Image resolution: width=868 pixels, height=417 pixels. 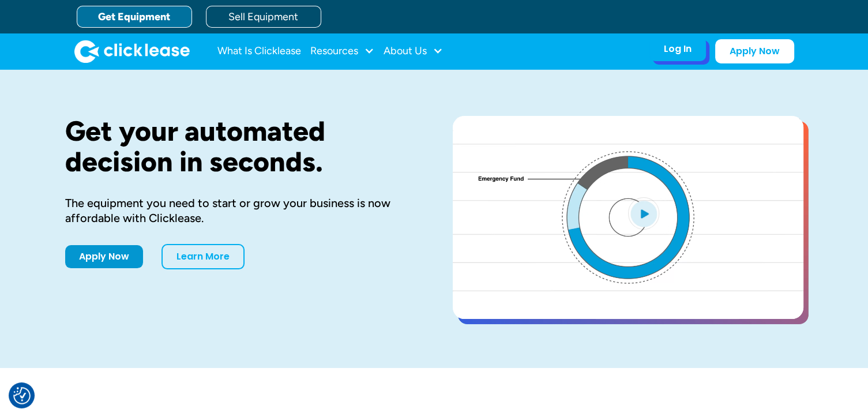 What do you see at coordinates (643, 214) in the screenshot?
I see `img: Blue play button logo on a light blue circular background` at bounding box center [643, 214].